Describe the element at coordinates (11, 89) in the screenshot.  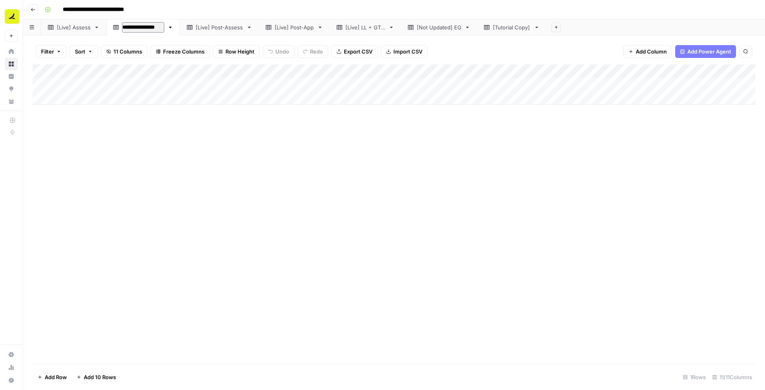
I see `a: Opportunities` at that location.